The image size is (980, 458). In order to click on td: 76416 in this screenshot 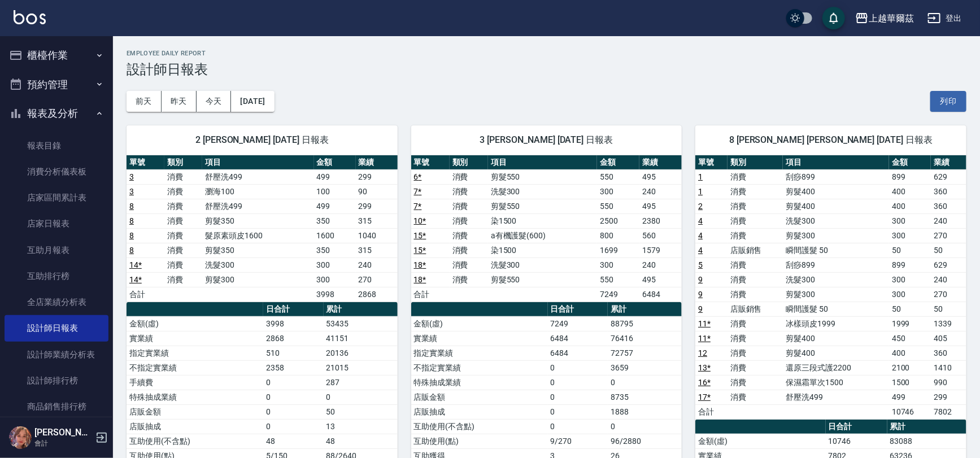, I will do `click(644, 338)`.